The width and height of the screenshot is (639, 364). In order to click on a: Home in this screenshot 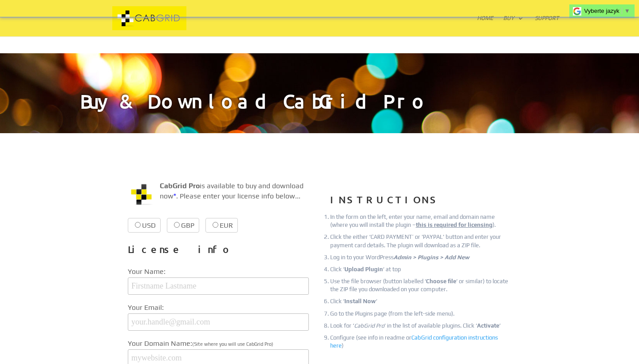, I will do `click(485, 26)`.